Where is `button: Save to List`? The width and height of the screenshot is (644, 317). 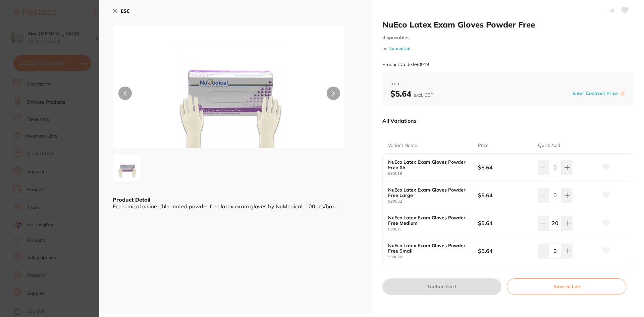 button: Save to List is located at coordinates (566, 286).